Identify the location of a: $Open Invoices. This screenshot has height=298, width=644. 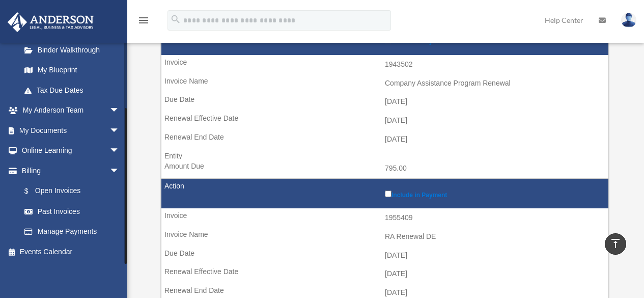
(69, 191).